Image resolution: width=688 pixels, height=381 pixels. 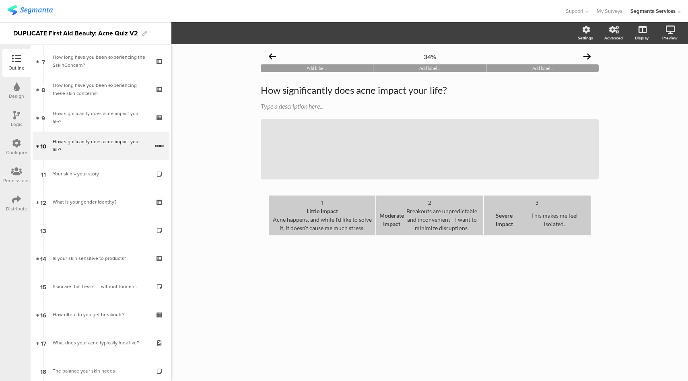 What do you see at coordinates (429, 106) in the screenshot?
I see `div: Type a description here...` at bounding box center [429, 106].